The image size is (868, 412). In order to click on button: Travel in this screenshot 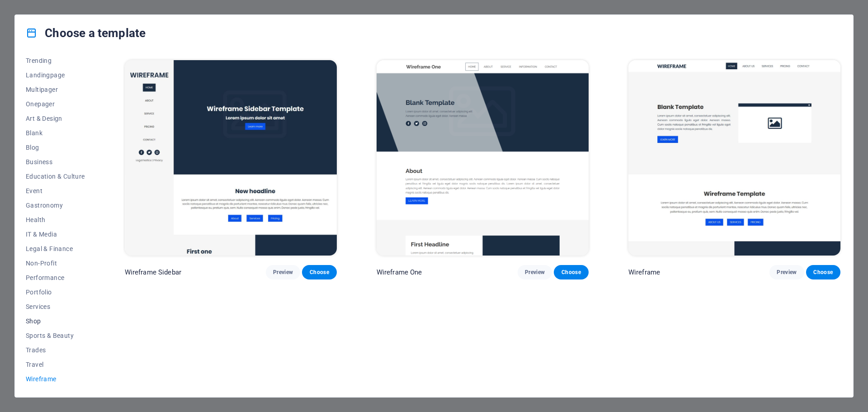, I will do `click(55, 365)`.